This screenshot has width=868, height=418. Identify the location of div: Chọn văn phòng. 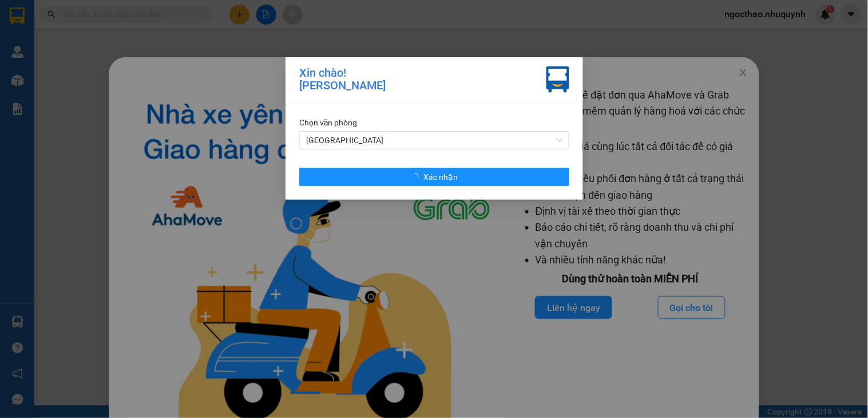
(434, 123).